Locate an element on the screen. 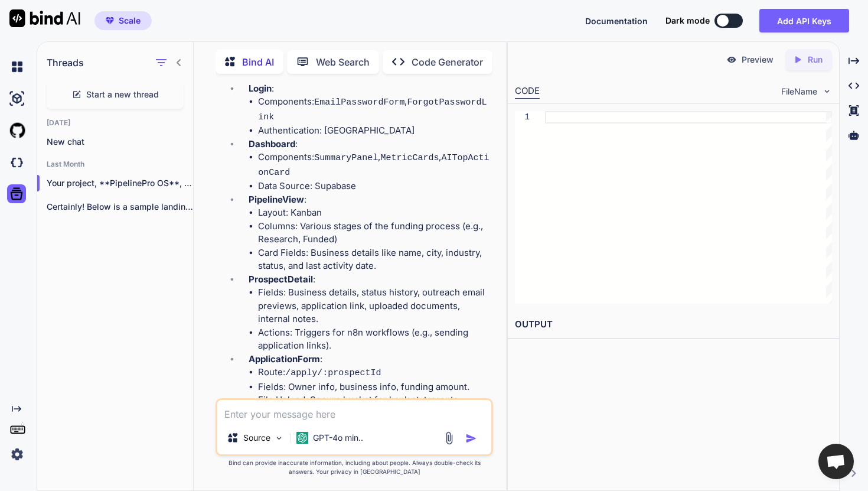 The height and width of the screenshot is (491, 868). p: Bind can provide inaccurate information, including about people. Always double-check its answers.... is located at coordinates (354, 467).